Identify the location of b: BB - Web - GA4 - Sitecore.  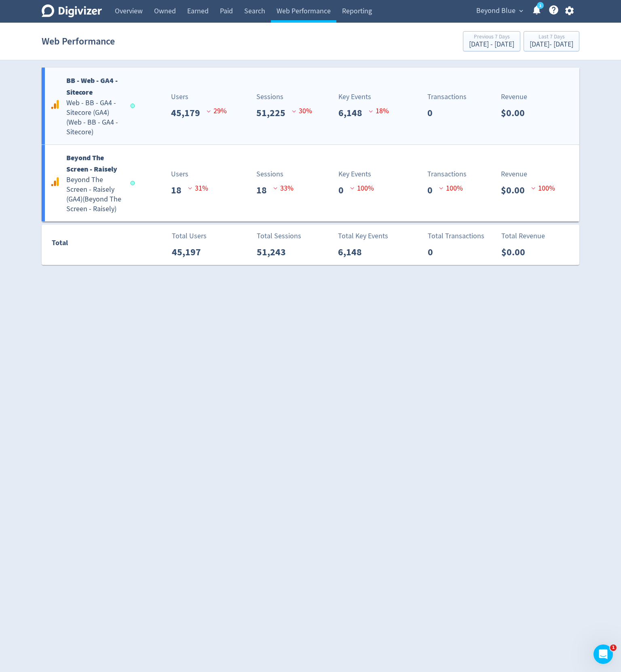
(92, 86).